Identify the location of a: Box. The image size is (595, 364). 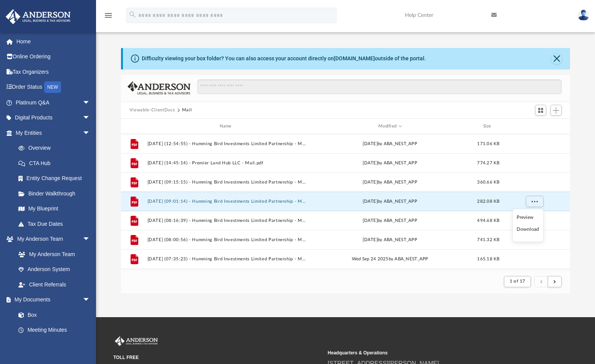
(52, 315).